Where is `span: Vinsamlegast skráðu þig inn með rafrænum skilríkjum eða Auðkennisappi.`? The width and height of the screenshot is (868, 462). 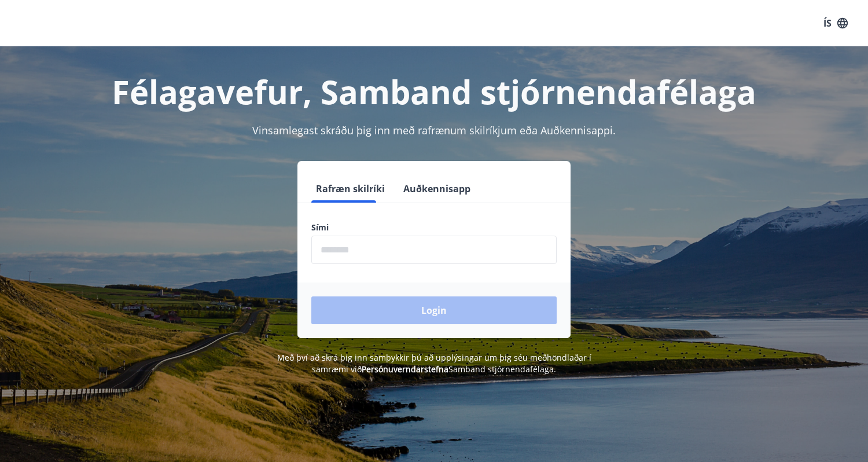
span: Vinsamlegast skráðu þig inn með rafrænum skilríkjum eða Auðkennisappi. is located at coordinates (434, 130).